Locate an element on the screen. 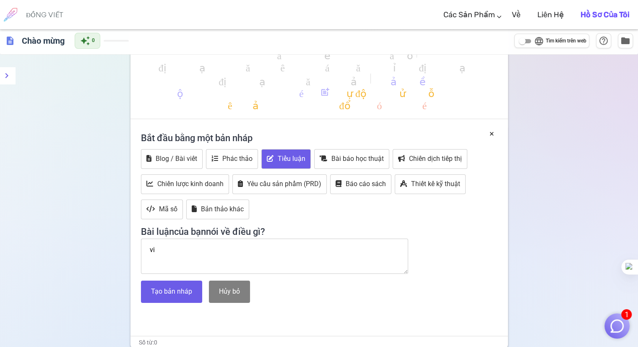 The image size is (638, 347). font: Liên hệ is located at coordinates (551, 15).